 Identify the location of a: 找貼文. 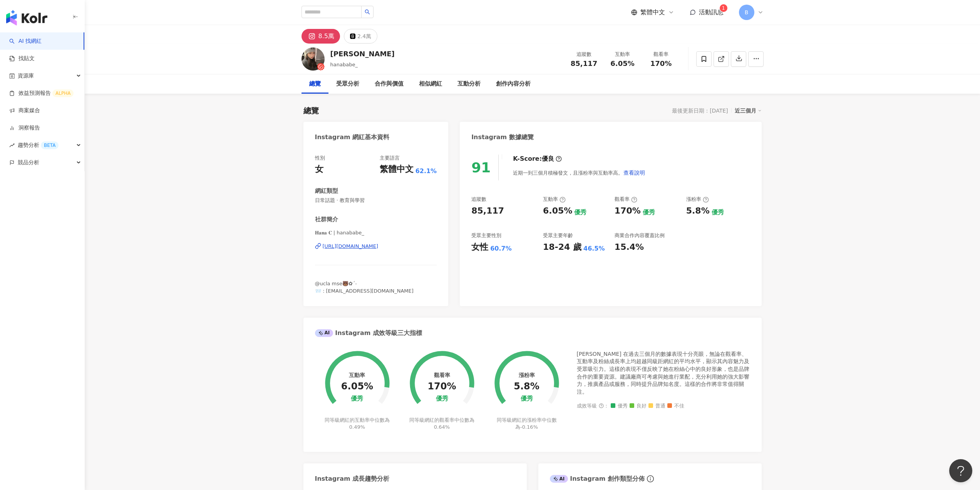
(22, 59).